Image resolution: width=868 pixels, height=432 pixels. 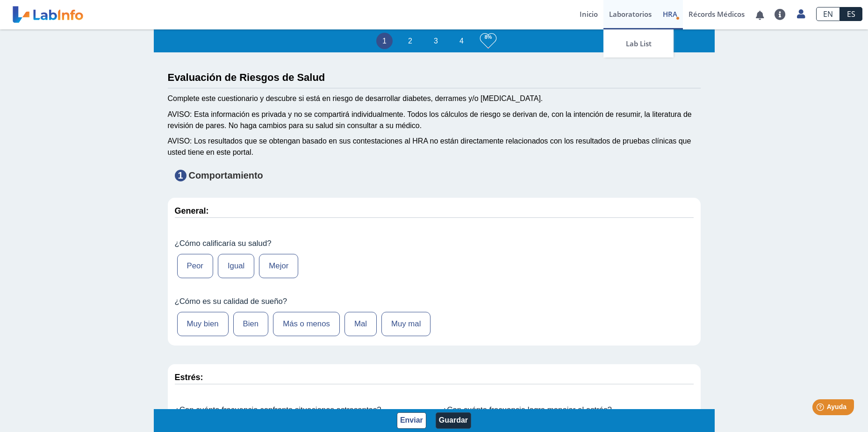 I want to click on span: 1, so click(x=180, y=175).